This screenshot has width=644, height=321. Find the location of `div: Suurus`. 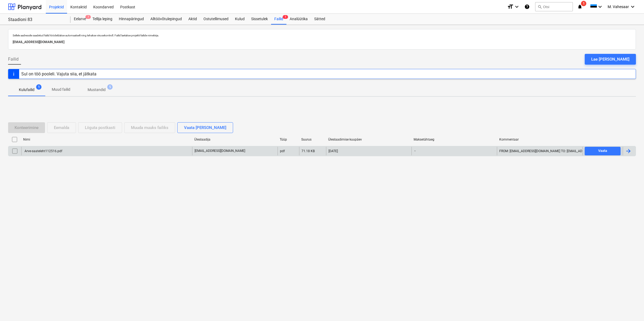

div: Suurus is located at coordinates (313, 139).